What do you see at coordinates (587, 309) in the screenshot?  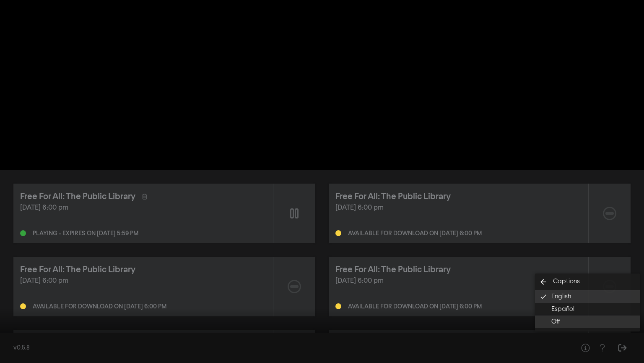 I see `button: Español` at bounding box center [587, 309].